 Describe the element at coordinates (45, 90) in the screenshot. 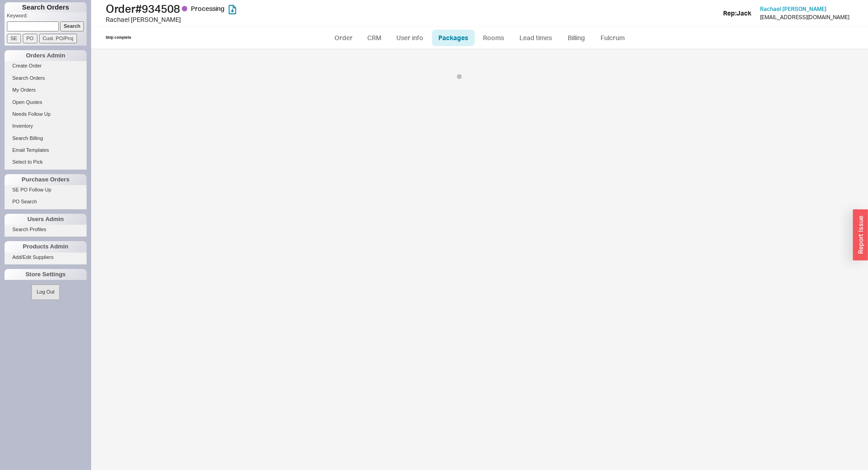

I see `a: My Orders` at that location.